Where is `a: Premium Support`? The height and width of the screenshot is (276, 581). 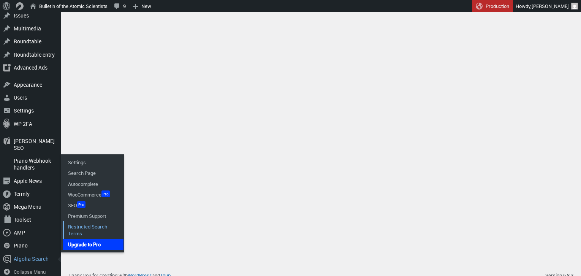 a: Premium Support is located at coordinates (93, 216).